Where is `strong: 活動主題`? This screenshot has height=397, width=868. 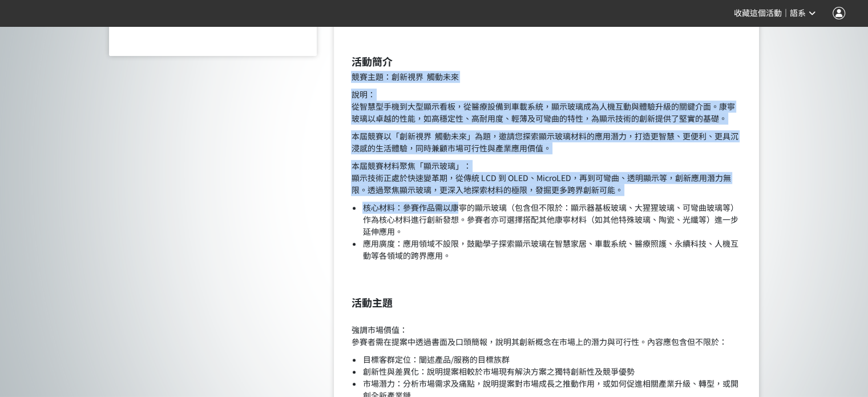
strong: 活動主題 is located at coordinates (372, 302).